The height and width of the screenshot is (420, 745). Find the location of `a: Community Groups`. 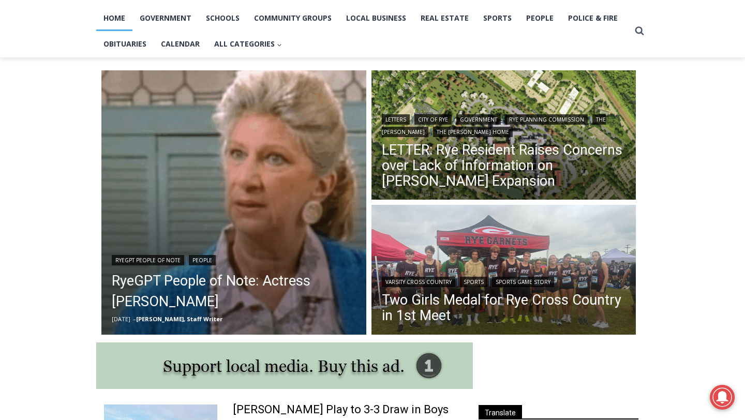

a: Community Groups is located at coordinates (293, 18).